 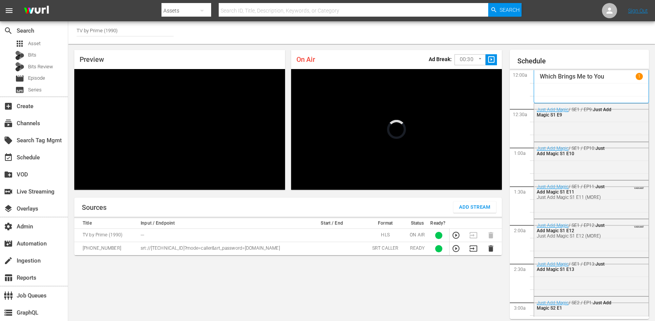 What do you see at coordinates (385, 248) in the screenshot?
I see `td: SRT CALLER` at bounding box center [385, 248].